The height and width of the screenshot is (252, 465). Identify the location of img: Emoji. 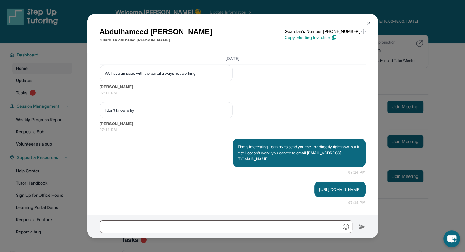
(346, 227).